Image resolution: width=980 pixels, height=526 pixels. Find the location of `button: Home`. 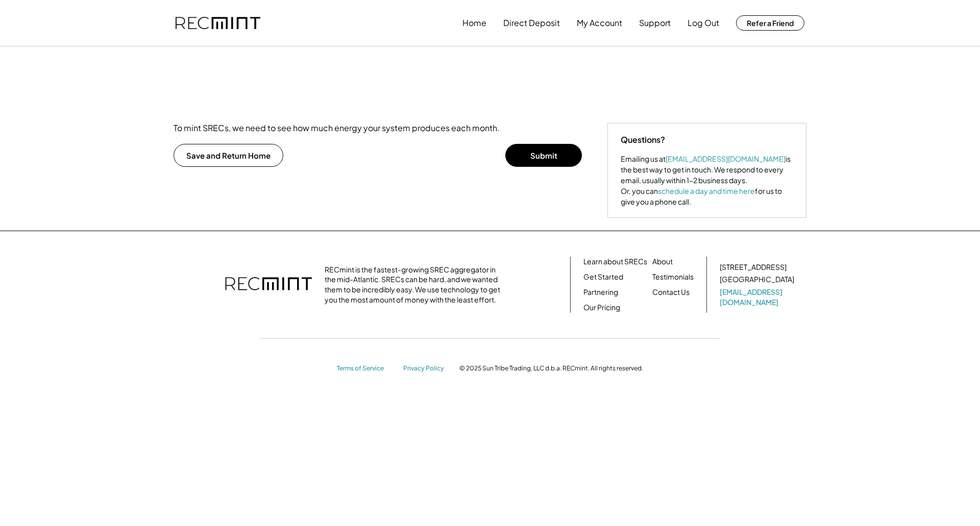

button: Home is located at coordinates (474, 23).